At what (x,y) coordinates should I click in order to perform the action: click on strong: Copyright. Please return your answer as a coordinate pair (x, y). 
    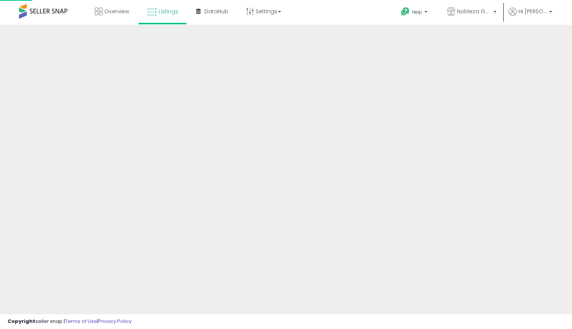
    Looking at the image, I should click on (21, 321).